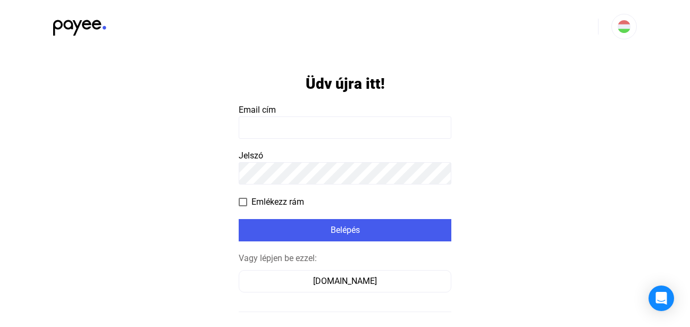 The height and width of the screenshot is (327, 690). Describe the element at coordinates (345, 230) in the screenshot. I see `button: Belépés` at that location.